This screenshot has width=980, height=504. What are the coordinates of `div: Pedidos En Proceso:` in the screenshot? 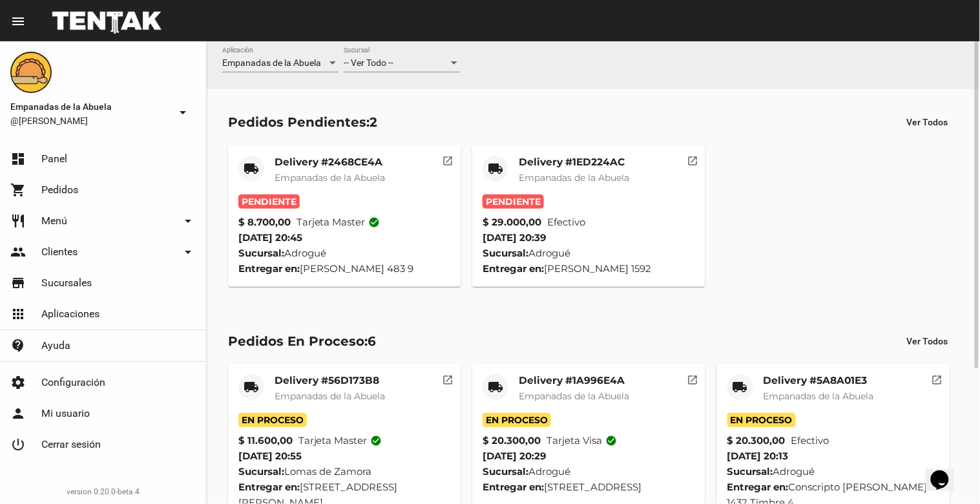 It's located at (302, 341).